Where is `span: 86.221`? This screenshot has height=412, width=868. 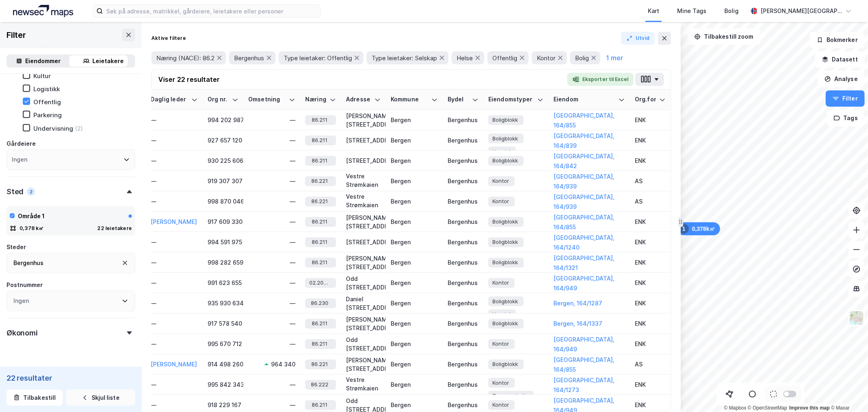 span: 86.221 is located at coordinates (320, 364).